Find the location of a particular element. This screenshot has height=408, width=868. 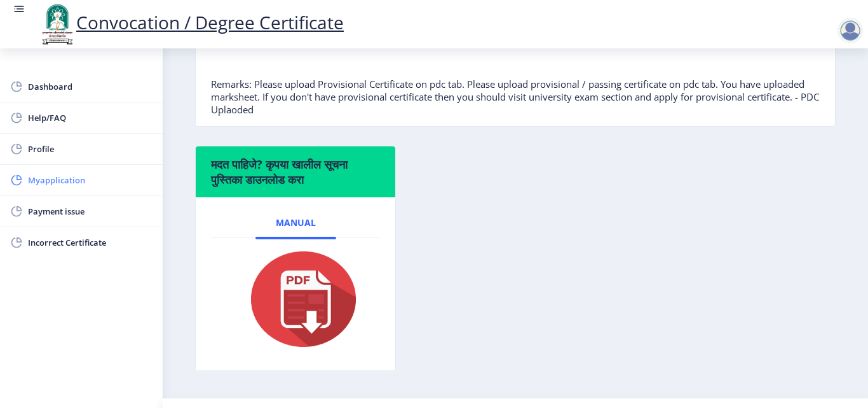

h6: मदत पाहिजे? कृपया खालील सूचना पुस्तिका डाउनलोड करा is located at coordinates (295, 172).